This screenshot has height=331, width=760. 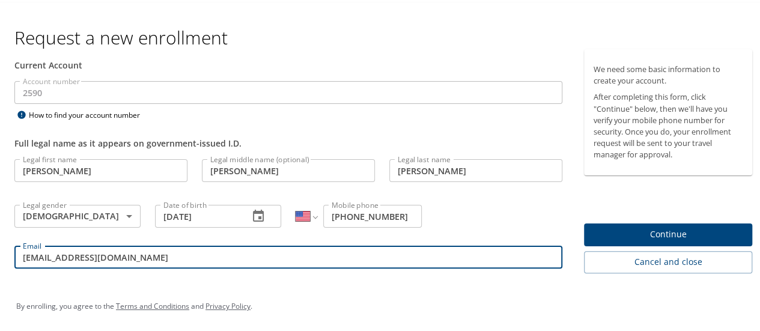 What do you see at coordinates (385, 305) in the screenshot?
I see `div: By enrolling, you agree to the and .` at bounding box center [385, 305].